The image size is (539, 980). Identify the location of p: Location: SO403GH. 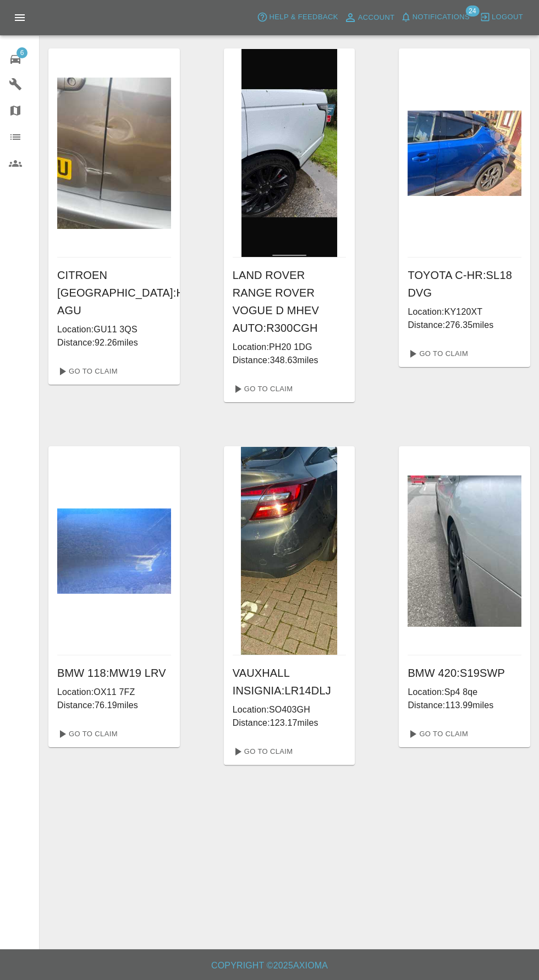
(289, 710).